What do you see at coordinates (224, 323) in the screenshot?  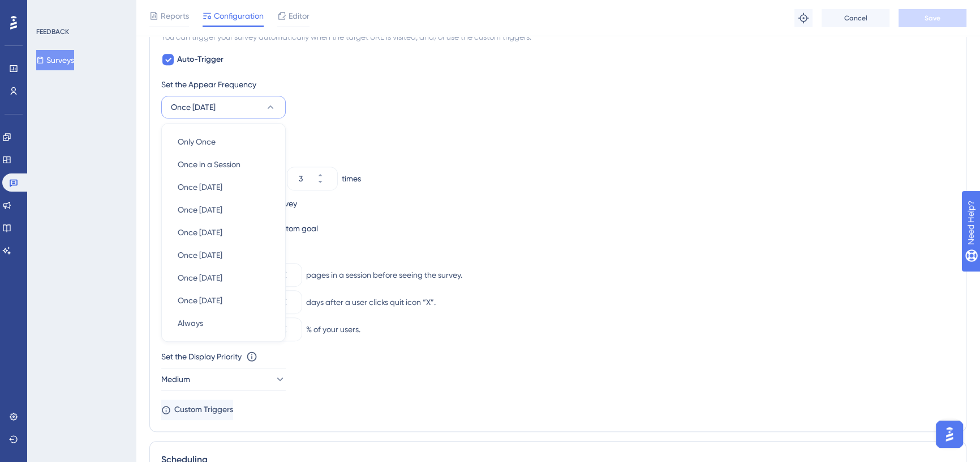 I see `button: Always` at bounding box center [224, 323].